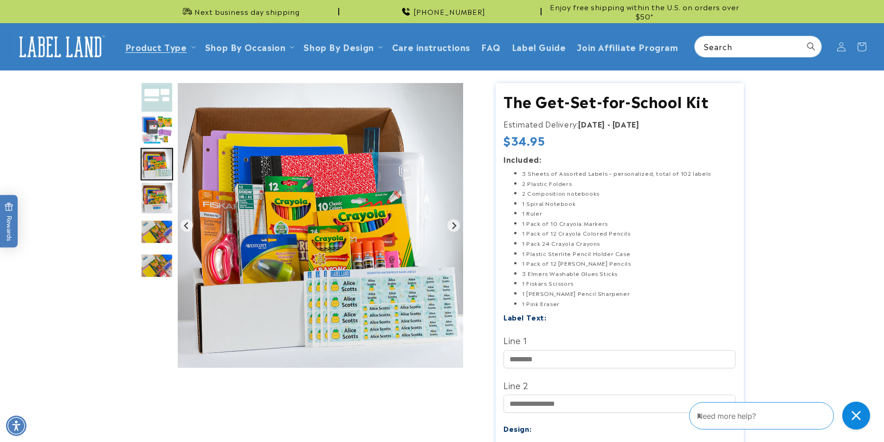  What do you see at coordinates (247, 12) in the screenshot?
I see `span: Next business day shipping` at bounding box center [247, 12].